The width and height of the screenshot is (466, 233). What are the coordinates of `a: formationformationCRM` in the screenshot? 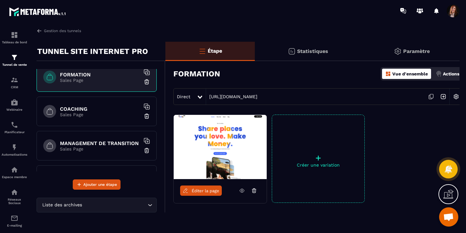 It's located at (14, 82).